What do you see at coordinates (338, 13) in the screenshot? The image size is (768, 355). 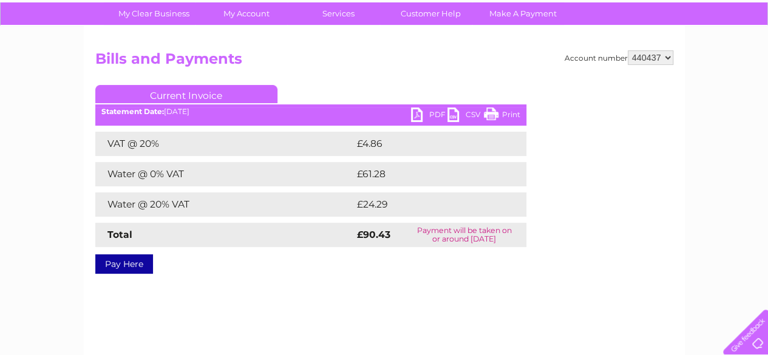 I see `a: Services` at bounding box center [338, 13].